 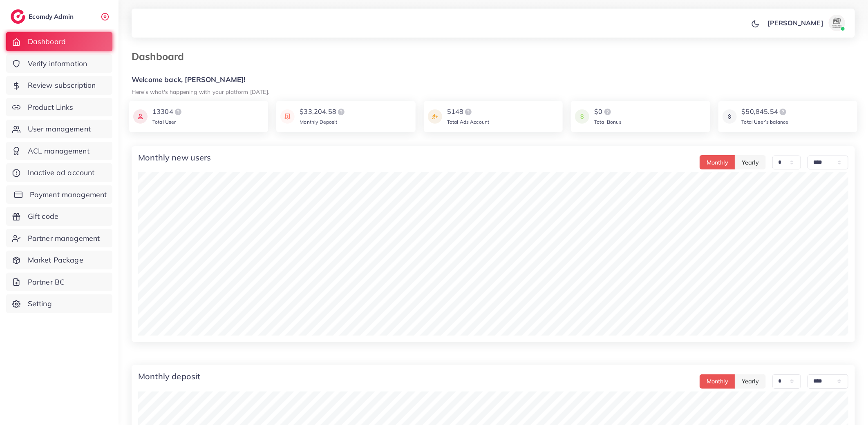 I want to click on span: Total User, so click(x=165, y=122).